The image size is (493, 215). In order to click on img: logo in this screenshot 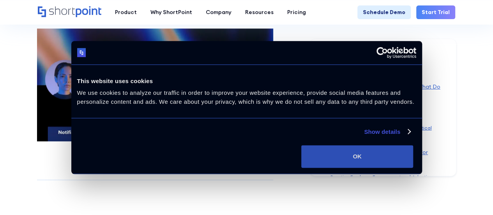, I will do `click(82, 53)`.